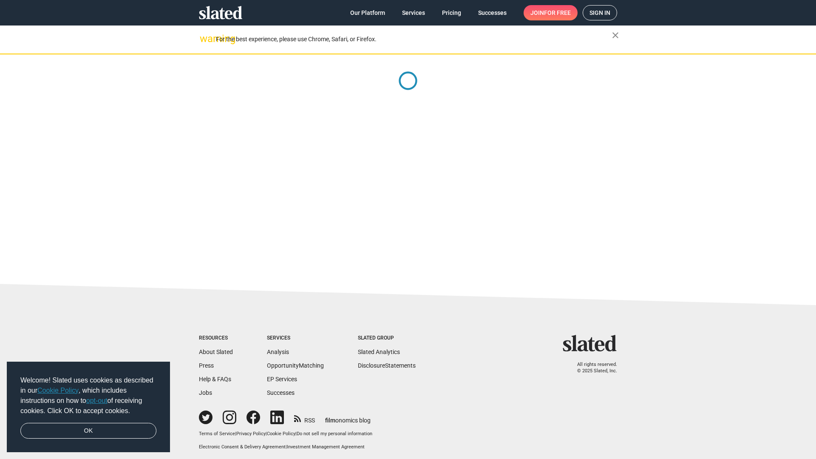 Image resolution: width=816 pixels, height=459 pixels. What do you see at coordinates (600, 13) in the screenshot?
I see `a: Sign in` at bounding box center [600, 13].